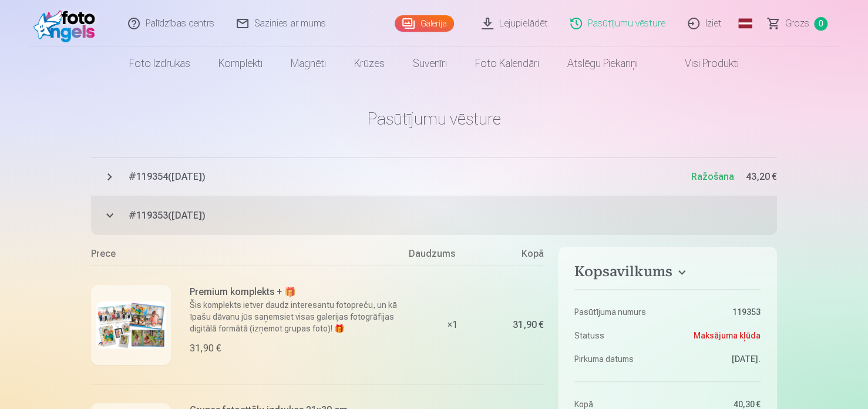  I want to click on a: Atslēgu piekariņi, so click(603, 63).